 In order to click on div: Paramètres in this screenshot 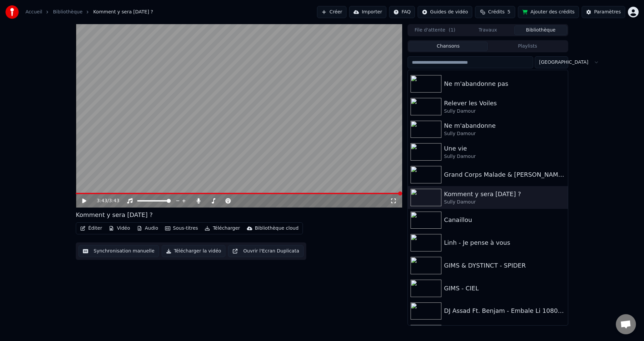, I will do `click(607, 12)`.